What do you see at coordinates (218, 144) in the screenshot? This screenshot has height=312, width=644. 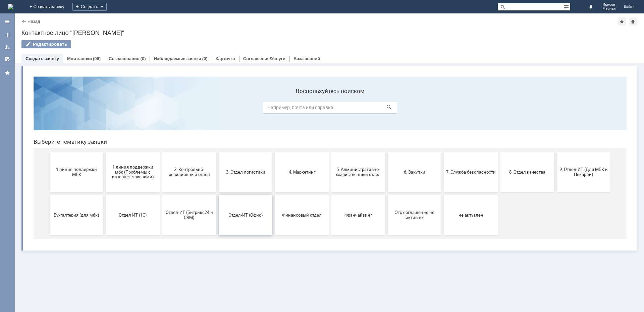 I see `button: Отдел-ИТ (Офис)` at bounding box center [218, 144].